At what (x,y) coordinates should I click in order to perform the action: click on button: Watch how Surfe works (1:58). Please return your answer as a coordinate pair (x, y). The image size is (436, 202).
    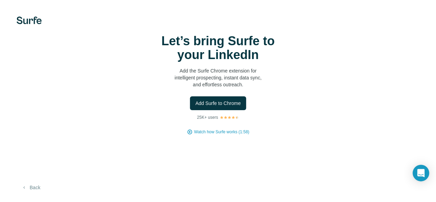
    Looking at the image, I should click on (222, 132).